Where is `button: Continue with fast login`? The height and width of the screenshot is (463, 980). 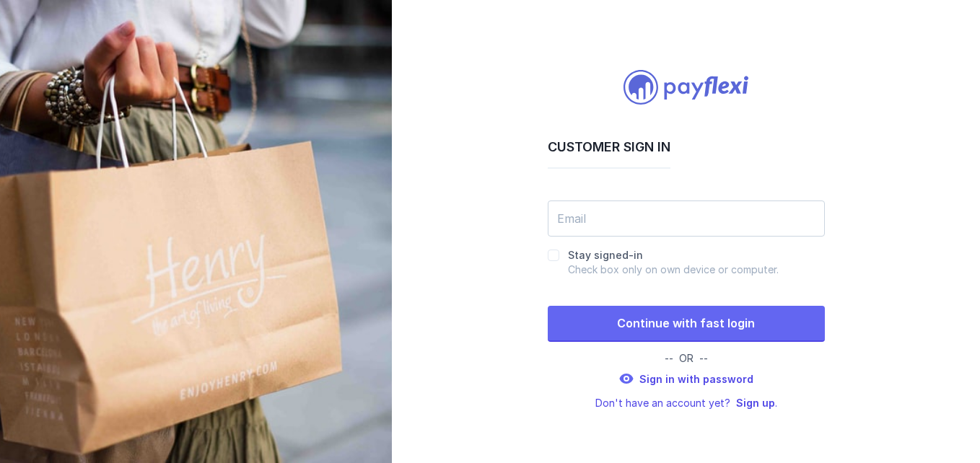
button: Continue with fast login is located at coordinates (686, 324).